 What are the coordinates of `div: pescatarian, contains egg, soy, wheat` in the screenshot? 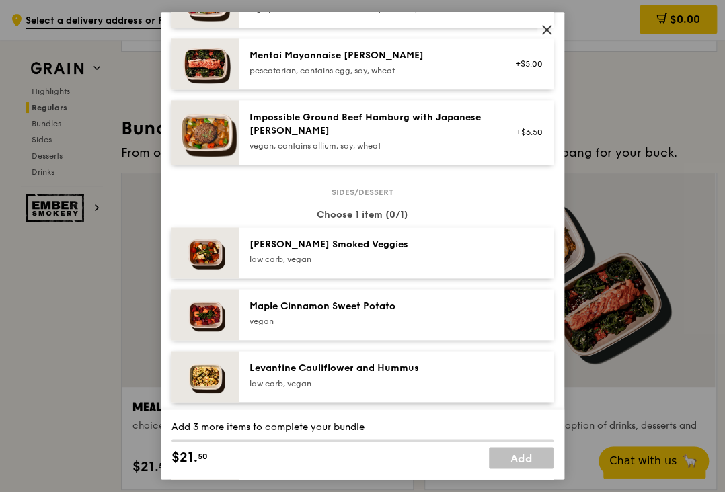 It's located at (370, 71).